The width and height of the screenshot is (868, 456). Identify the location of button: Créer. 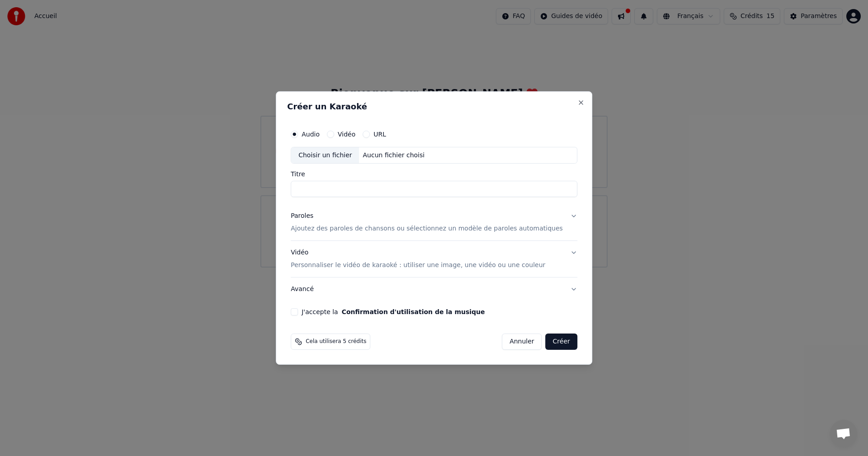
(562, 342).